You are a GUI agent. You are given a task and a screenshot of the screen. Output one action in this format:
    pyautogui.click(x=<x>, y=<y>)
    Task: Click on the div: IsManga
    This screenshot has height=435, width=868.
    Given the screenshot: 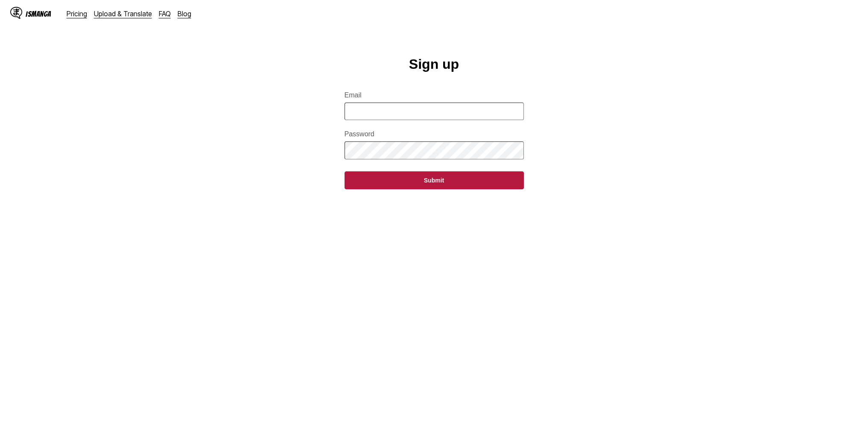 What is the action you would take?
    pyautogui.click(x=38, y=13)
    